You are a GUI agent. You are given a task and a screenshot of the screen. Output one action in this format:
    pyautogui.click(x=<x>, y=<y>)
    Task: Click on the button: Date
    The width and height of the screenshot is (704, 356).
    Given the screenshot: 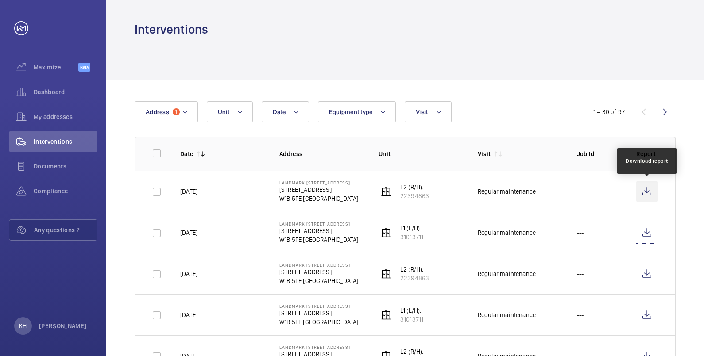 What is the action you would take?
    pyautogui.click(x=285, y=112)
    